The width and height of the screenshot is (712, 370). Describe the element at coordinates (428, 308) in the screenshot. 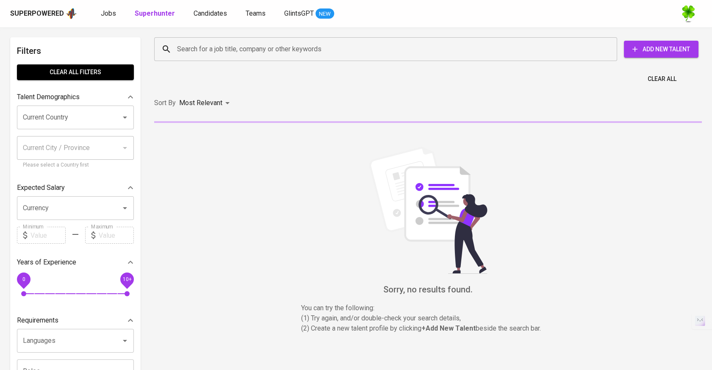

I see `p: You can try the following :` at that location.